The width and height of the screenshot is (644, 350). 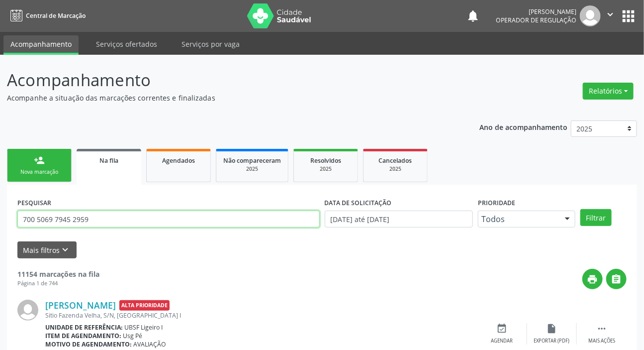 I want to click on span: Usg Pé, so click(x=133, y=335).